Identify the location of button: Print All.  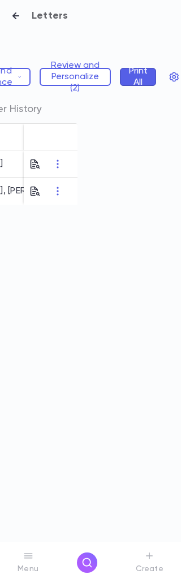
(138, 77).